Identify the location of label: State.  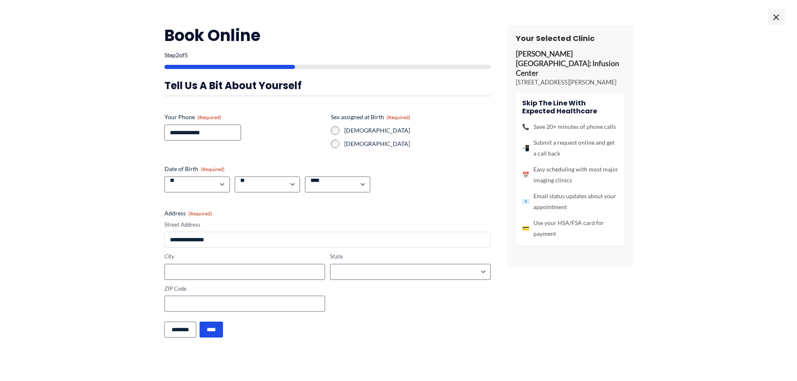
(410, 257).